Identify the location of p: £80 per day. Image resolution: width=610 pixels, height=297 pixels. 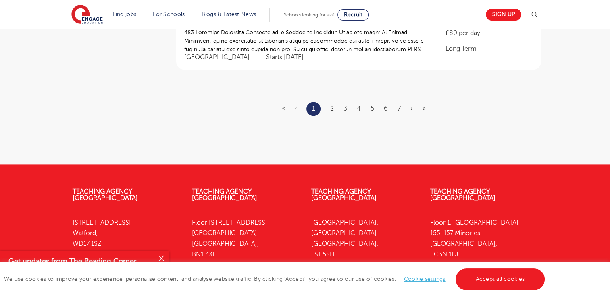
(489, 33).